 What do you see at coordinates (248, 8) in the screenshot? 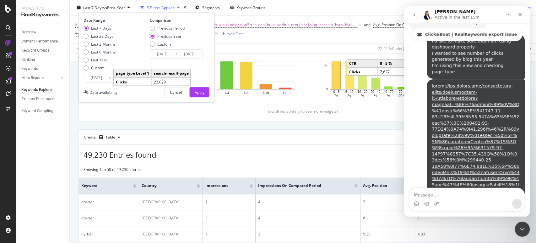
I see `button: Keyword Groups` at bounding box center [248, 8].